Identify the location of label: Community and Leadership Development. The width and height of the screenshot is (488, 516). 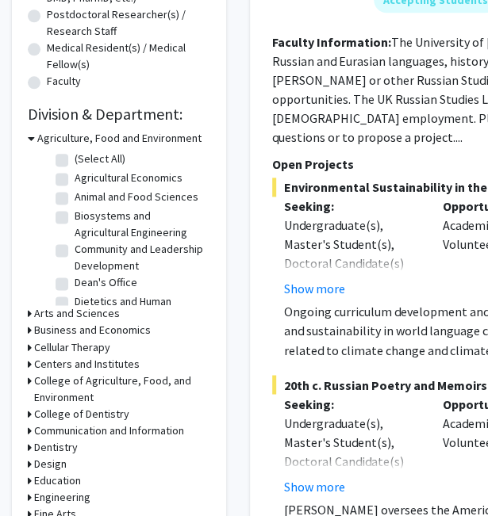
(140, 258).